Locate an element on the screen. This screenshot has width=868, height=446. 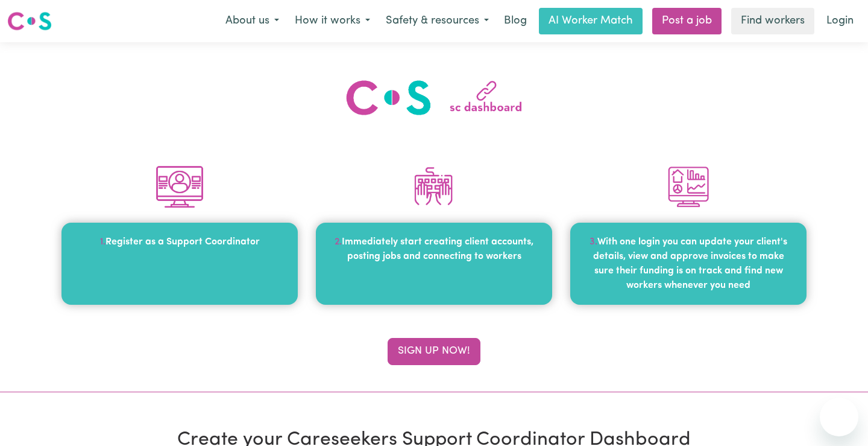
button: Sign up now! is located at coordinates (434, 351).